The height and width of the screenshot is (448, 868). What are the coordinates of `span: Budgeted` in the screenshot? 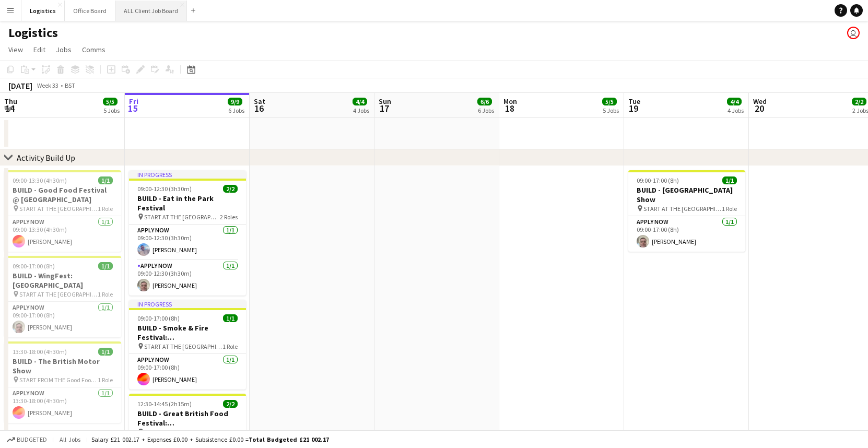 It's located at (32, 440).